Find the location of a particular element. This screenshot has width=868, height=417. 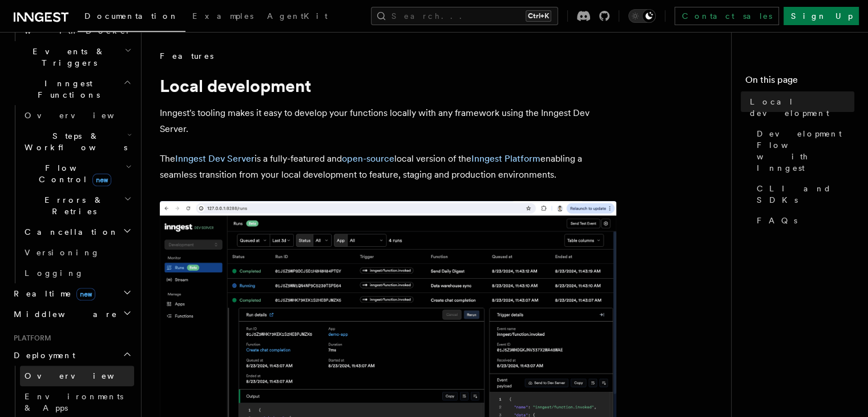

a: Contact sales is located at coordinates (726, 16).